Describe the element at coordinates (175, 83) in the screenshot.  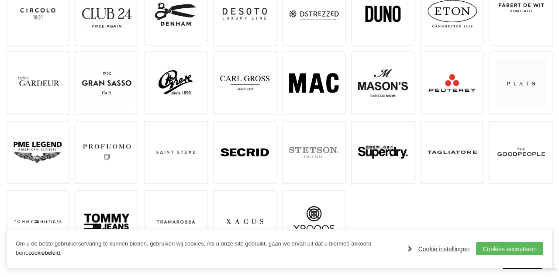
I see `a: GREVE` at that location.